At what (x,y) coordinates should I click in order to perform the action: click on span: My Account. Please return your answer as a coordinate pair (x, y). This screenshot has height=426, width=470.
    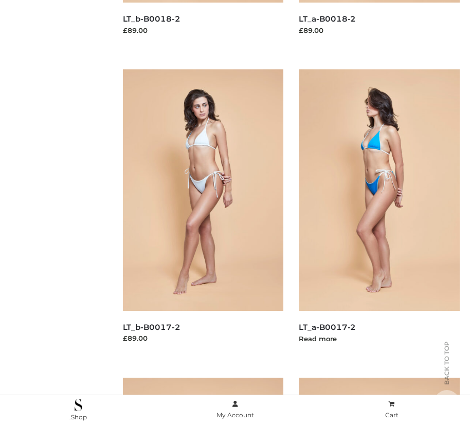
    Looking at the image, I should click on (235, 415).